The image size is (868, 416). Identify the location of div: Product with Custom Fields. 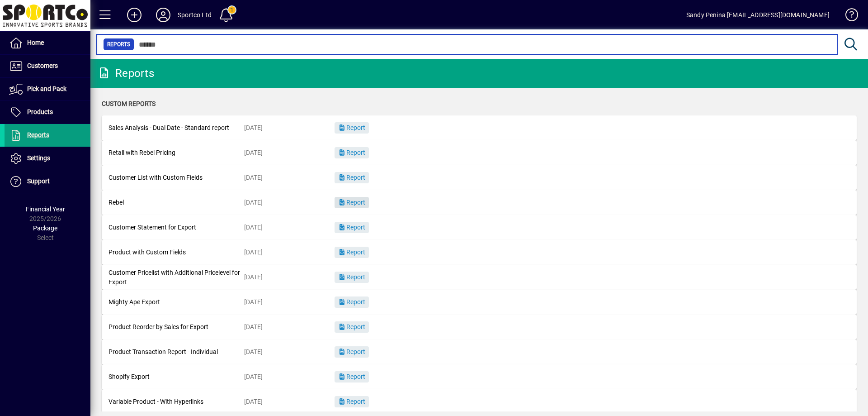
(176, 252).